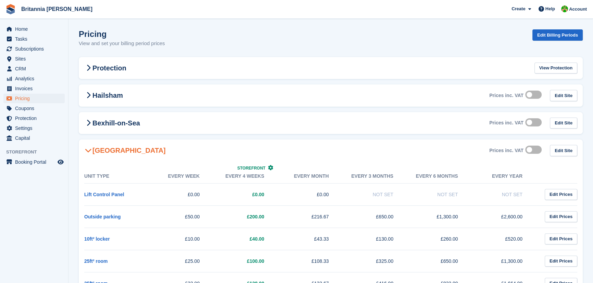  Describe the element at coordinates (36, 99) in the screenshot. I see `span: Pricing` at that location.